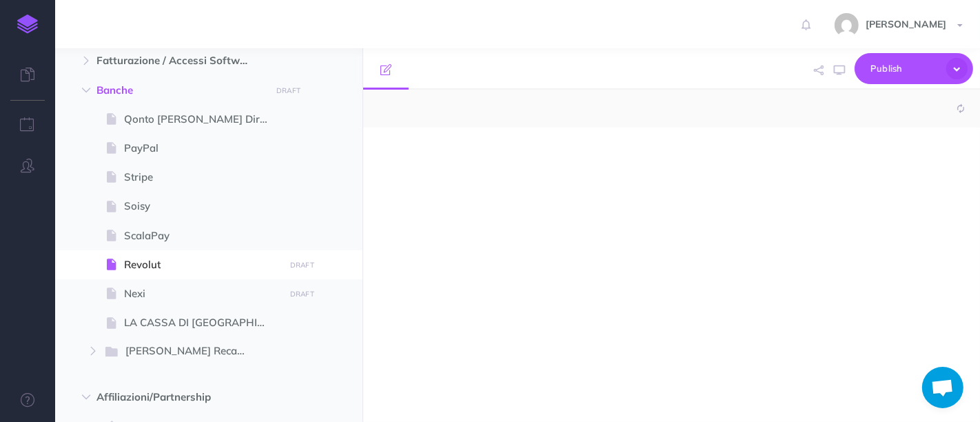 This screenshot has height=422, width=980. I want to click on span: Nexi, so click(202, 294).